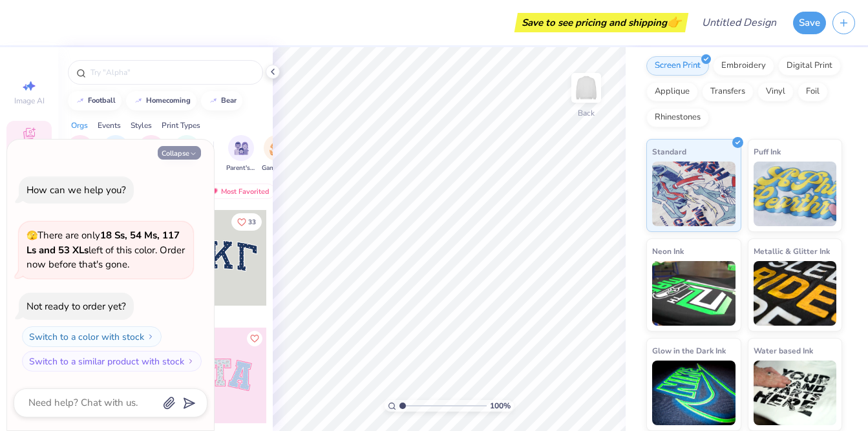 This screenshot has height=431, width=868. What do you see at coordinates (241, 154) in the screenshot?
I see `div: filter for Parent's Weekend` at bounding box center [241, 154].